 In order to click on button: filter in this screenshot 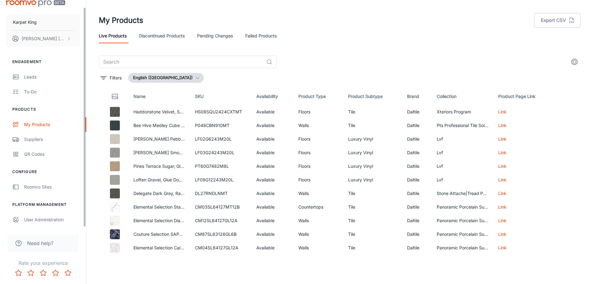, I will do `click(111, 78)`.